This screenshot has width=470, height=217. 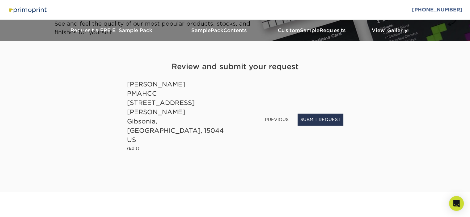 I want to click on h3: Custom Requests, so click(x=313, y=30).